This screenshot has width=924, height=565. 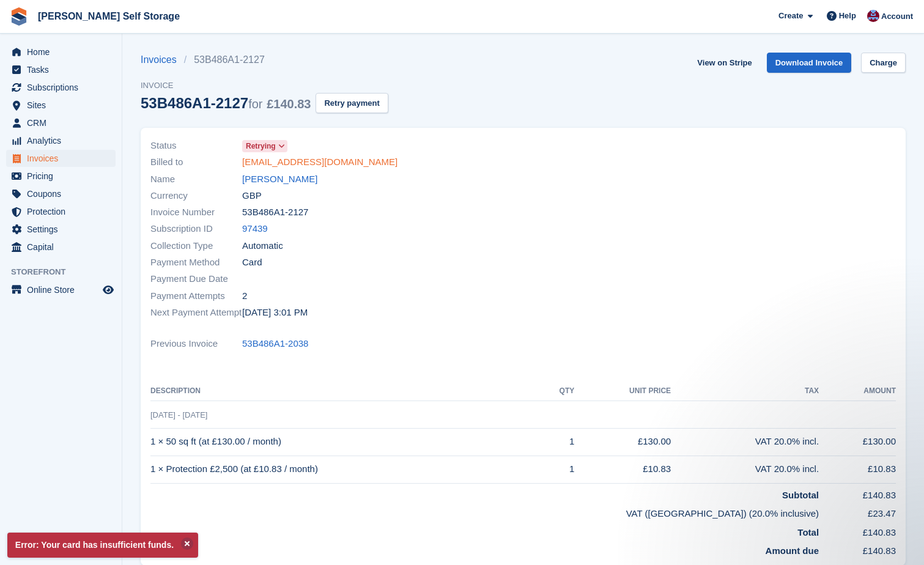 What do you see at coordinates (288, 104) in the screenshot?
I see `span: £140.83` at bounding box center [288, 104].